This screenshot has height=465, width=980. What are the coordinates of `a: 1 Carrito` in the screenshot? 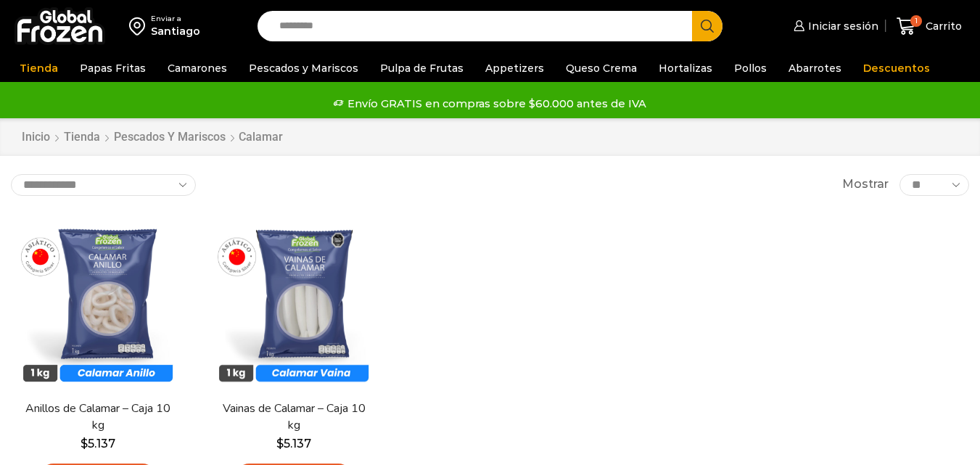 It's located at (929, 26).